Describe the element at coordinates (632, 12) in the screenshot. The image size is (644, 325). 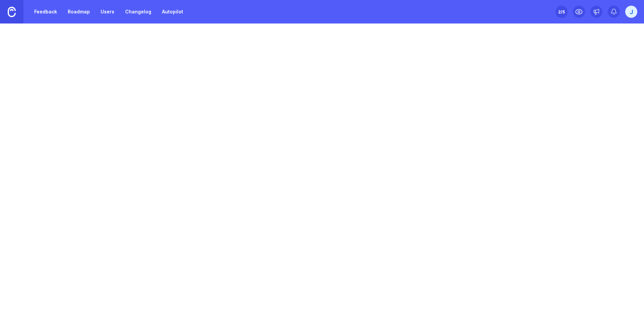
I see `div: J` at that location.